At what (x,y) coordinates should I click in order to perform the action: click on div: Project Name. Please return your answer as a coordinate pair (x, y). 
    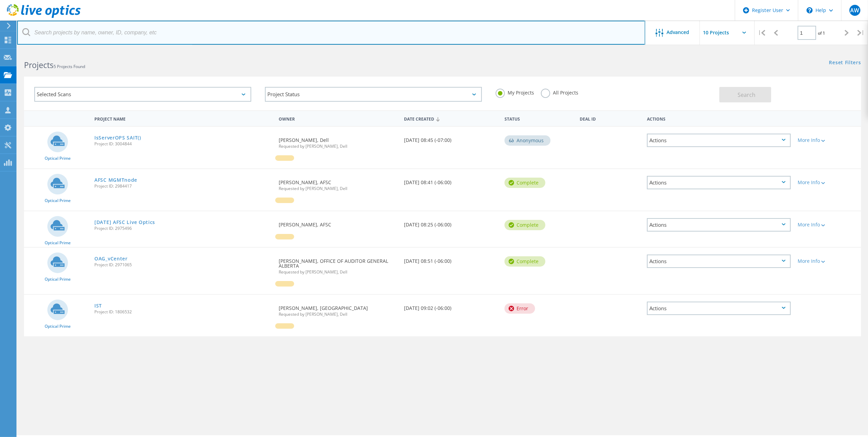
    Looking at the image, I should click on (183, 118).